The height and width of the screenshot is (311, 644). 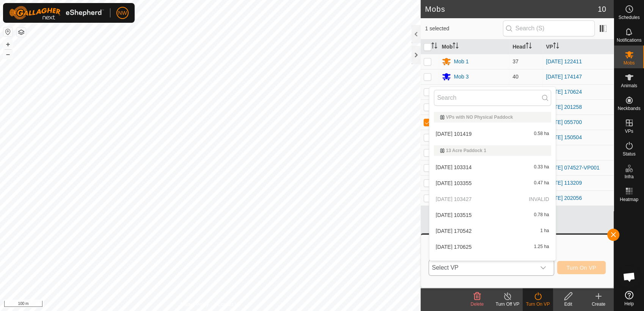 What do you see at coordinates (464, 28) in the screenshot?
I see `span: 1 selected` at bounding box center [464, 28].